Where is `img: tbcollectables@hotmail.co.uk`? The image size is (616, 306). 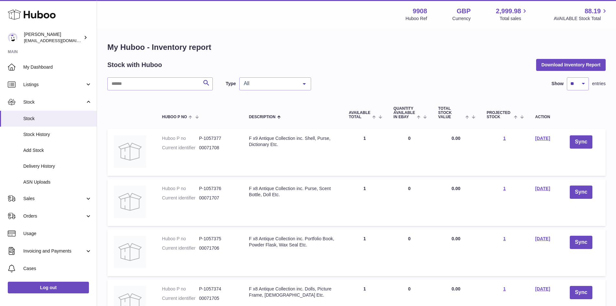
img: tbcollectables@hotmail.co.uk is located at coordinates (13, 38).